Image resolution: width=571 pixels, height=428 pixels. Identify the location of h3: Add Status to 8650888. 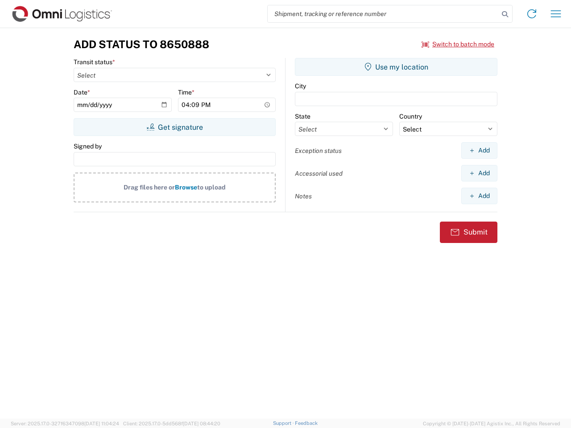
(141, 44).